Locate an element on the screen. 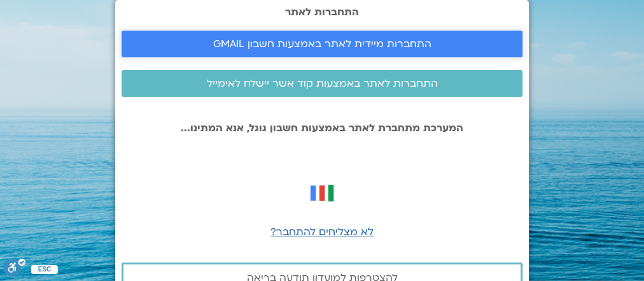  p: המערכת מתחברת לאתר באמצעות חשבון גוגל, אנא המתינו... is located at coordinates (322, 128).